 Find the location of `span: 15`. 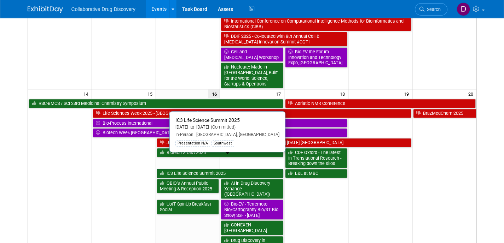

span: 15 is located at coordinates (151, 94).